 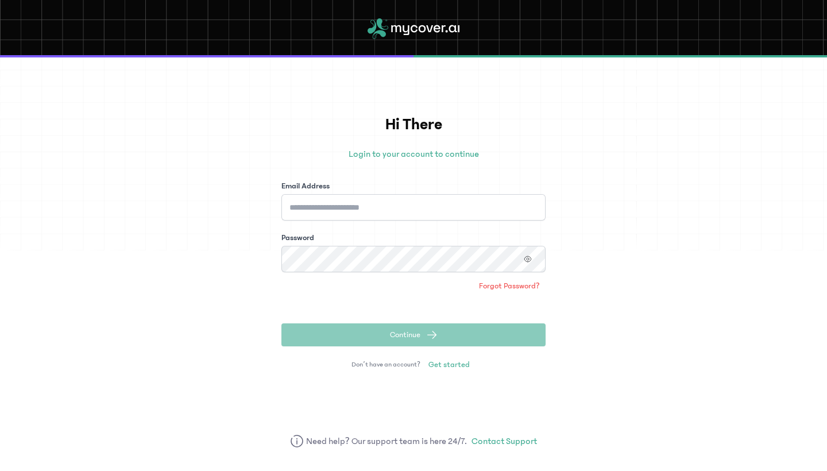 I want to click on label: Password, so click(x=297, y=238).